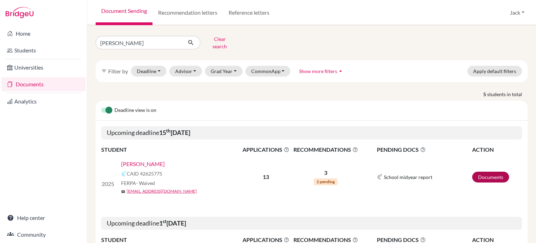  What do you see at coordinates (168, 131) in the screenshot?
I see `sup: th` at bounding box center [168, 131].